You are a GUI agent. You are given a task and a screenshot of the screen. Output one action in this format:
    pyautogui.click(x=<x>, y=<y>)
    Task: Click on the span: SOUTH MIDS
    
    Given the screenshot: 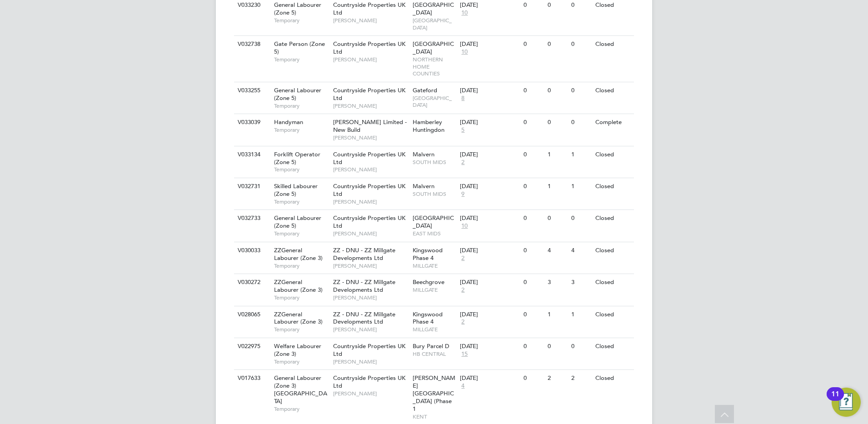 What is the action you would take?
    pyautogui.click(x=434, y=194)
    